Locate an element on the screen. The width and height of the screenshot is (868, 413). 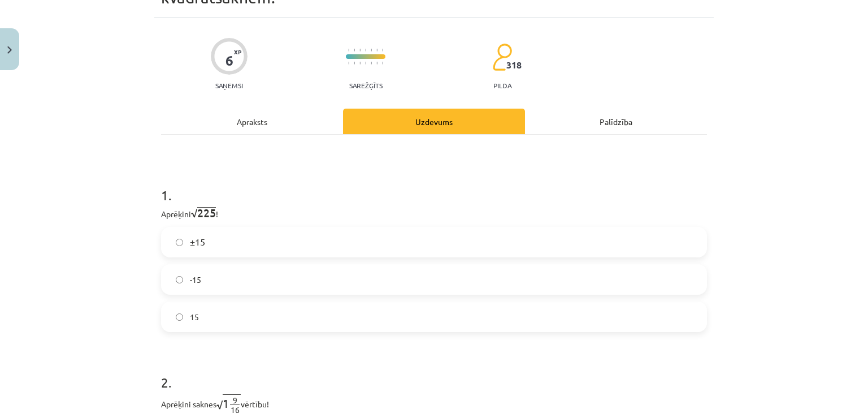
div: Palīdzība is located at coordinates (616, 121).